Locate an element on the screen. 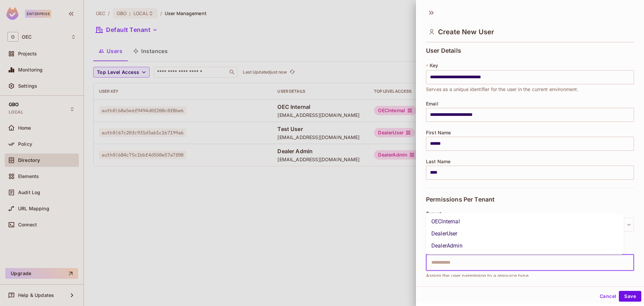  span: First Name is located at coordinates (438, 133).